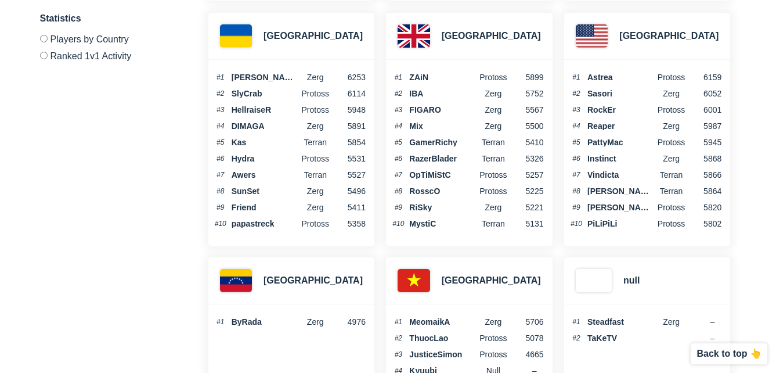 The height and width of the screenshot is (373, 776). What do you see at coordinates (621, 322) in the screenshot?
I see `span: Steadfast` at bounding box center [621, 322].